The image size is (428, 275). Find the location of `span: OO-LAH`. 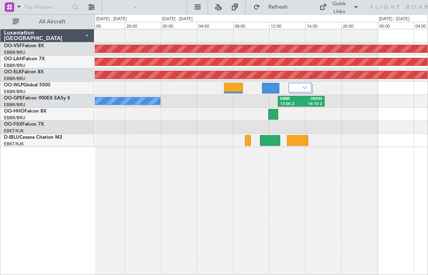

span: OO-LAH is located at coordinates (13, 59).